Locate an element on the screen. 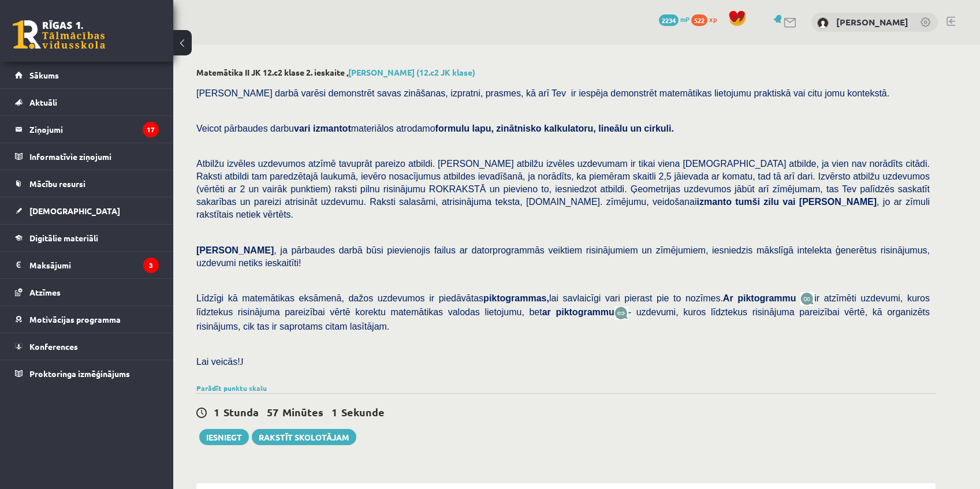  span: Līdzīgi kā matemātikas eksāmenā, dažos uzdevumos ir piedāvātas lai savlaicīgi vari pierast pie to... is located at coordinates (499, 298).